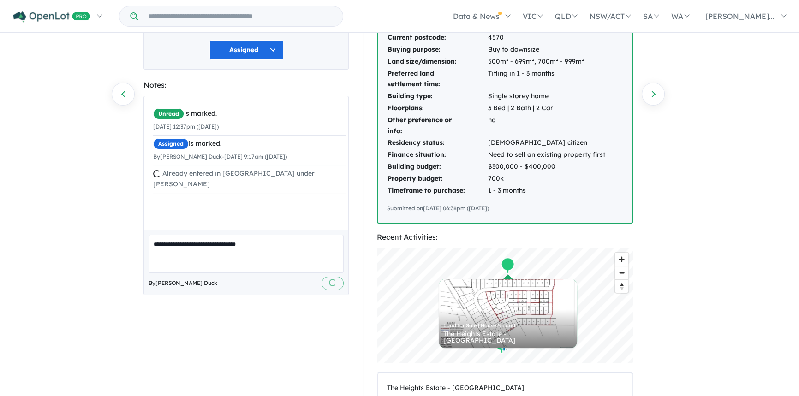 The width and height of the screenshot is (799, 396). Describe the element at coordinates (622, 286) in the screenshot. I see `button: Reset bearing to north` at that location.